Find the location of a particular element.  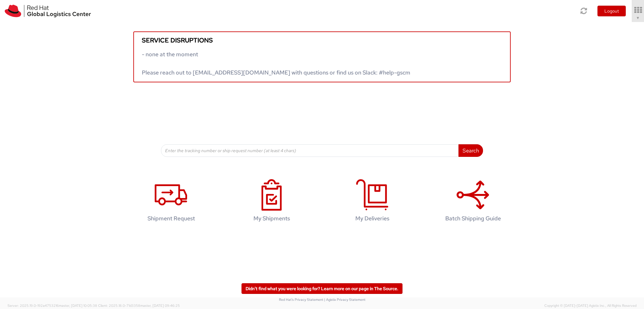

button: Logout is located at coordinates (612, 11).